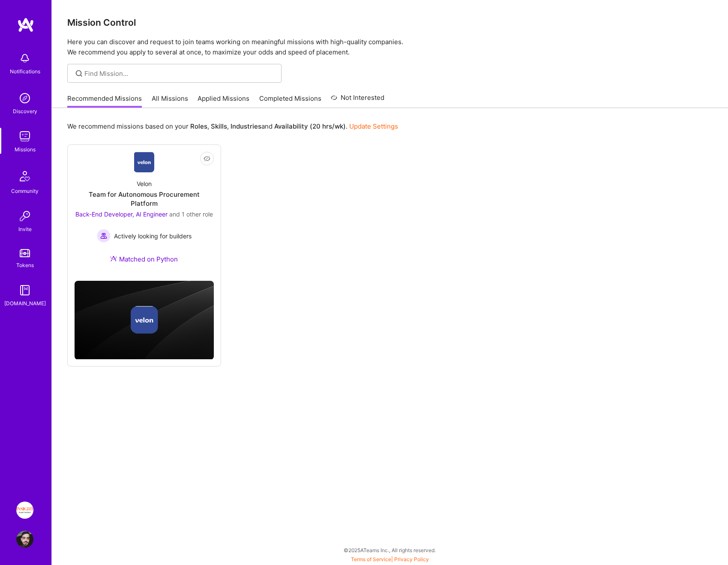 The image size is (728, 565). I want to click on a: Not Interested, so click(357, 100).